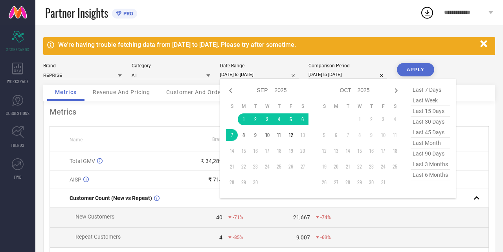  Describe the element at coordinates (279, 151) in the screenshot. I see `td: Thu Sep 18 2025` at that location.